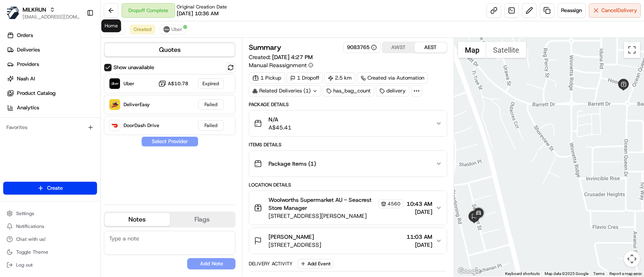 This screenshot has width=644, height=277. I want to click on button: Show street map, so click(472, 50).